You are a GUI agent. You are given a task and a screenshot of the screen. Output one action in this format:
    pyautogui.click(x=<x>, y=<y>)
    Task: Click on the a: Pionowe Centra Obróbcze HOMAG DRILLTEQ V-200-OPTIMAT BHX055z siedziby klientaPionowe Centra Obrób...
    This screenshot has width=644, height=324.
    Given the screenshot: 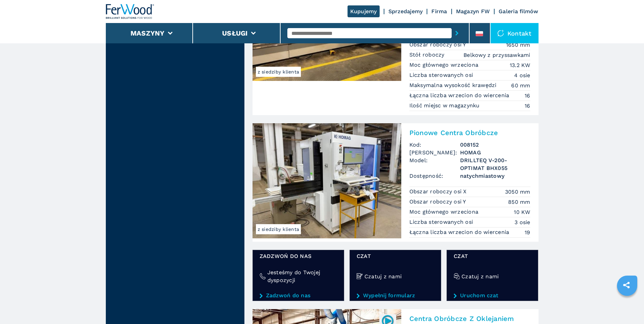 What is the action you would take?
    pyautogui.click(x=395, y=182)
    